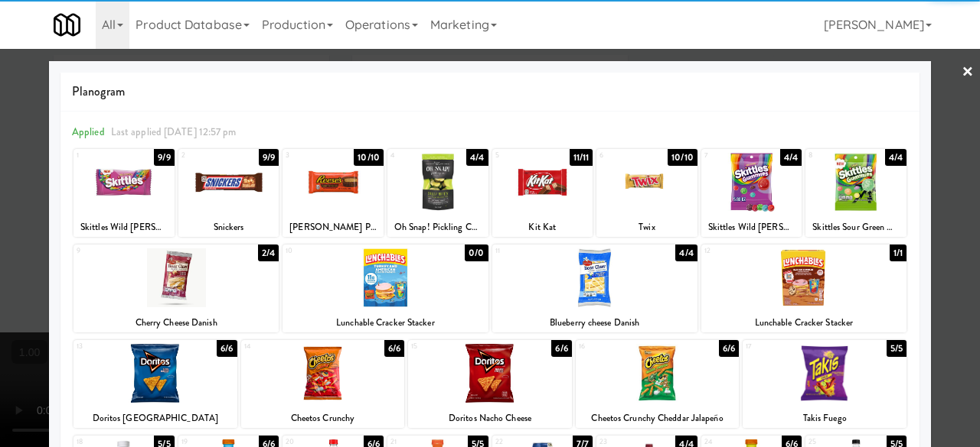 The width and height of the screenshot is (980, 447). What do you see at coordinates (803, 289) in the screenshot?
I see `div: 121/1Lunchable Cracker Stacker` at bounding box center [803, 289].